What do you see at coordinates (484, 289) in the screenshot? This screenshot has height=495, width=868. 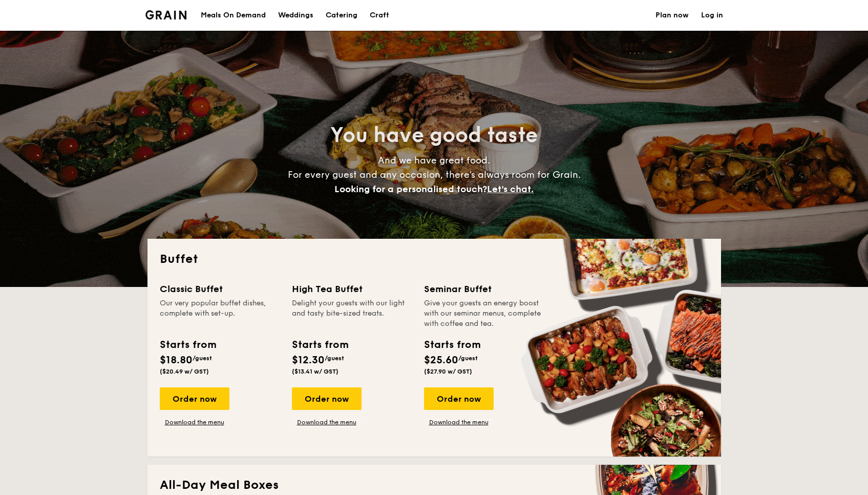 I see `div: Seminar Buffet` at bounding box center [484, 289].